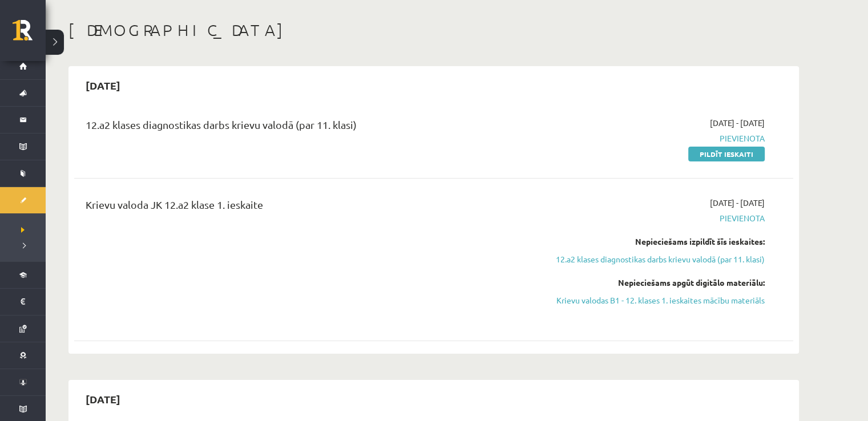  Describe the element at coordinates (726, 154) in the screenshot. I see `a: Pildīt ieskaiti` at that location.